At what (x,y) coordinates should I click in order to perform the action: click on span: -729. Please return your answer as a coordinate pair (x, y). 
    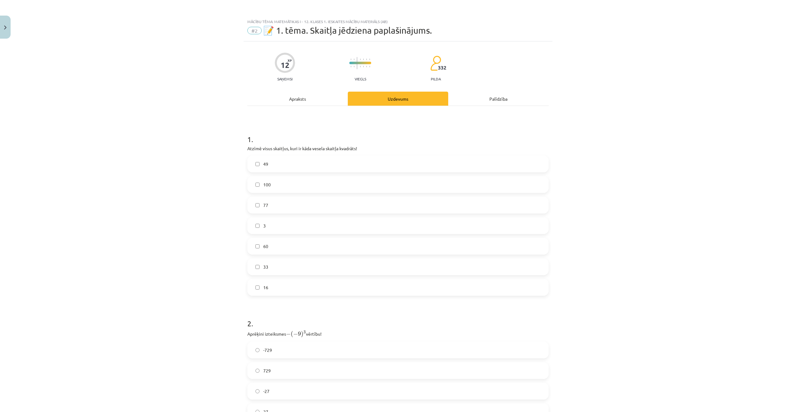
    Looking at the image, I should click on (268, 350).